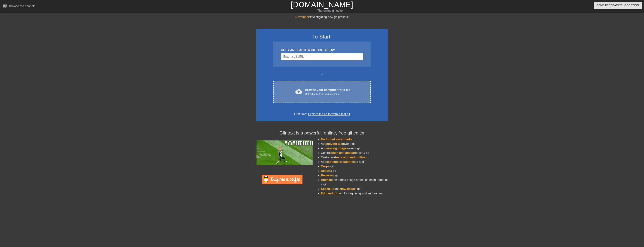 The image size is (644, 247). I want to click on h3: To Start:, so click(322, 37).